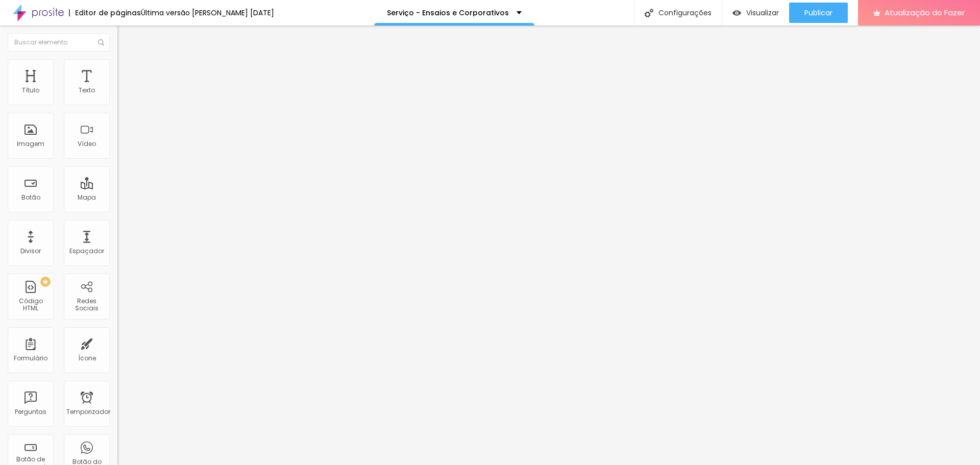 The width and height of the screenshot is (980, 465). What do you see at coordinates (763, 13) in the screenshot?
I see `font: Visualizar` at bounding box center [763, 13].